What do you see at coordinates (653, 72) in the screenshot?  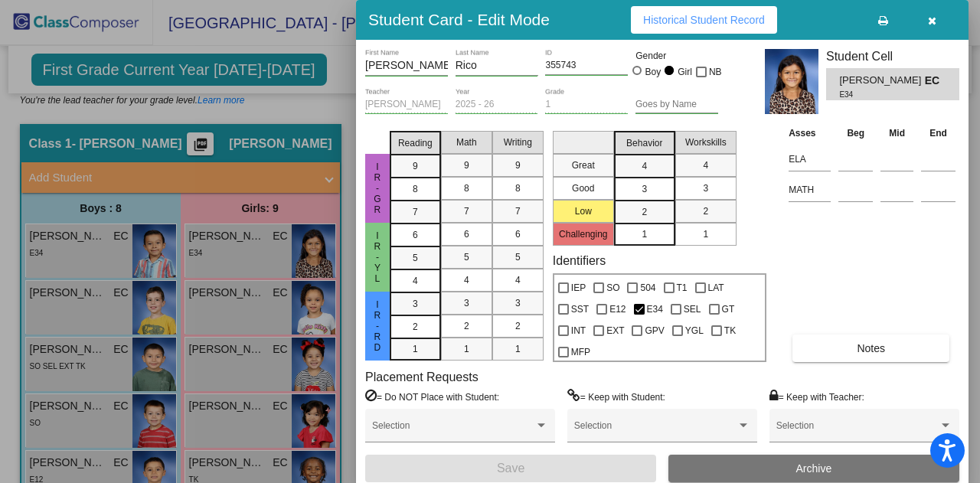 I see `div: Boy` at bounding box center [653, 72].